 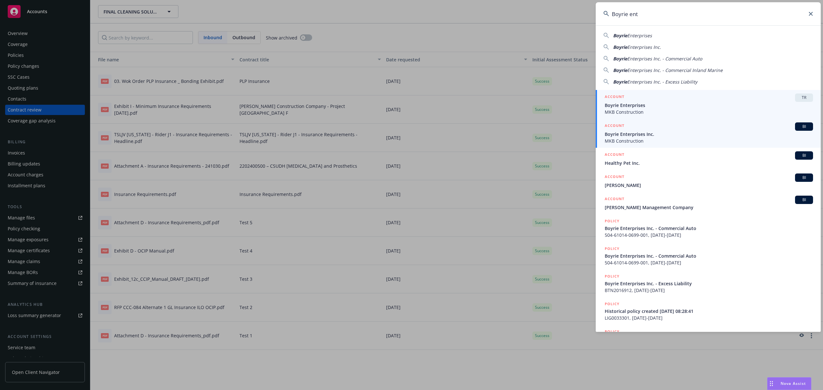 I want to click on a: ACCOUNTBIBoyrie Enterprises Inc.MKB Construction, so click(x=708, y=133).